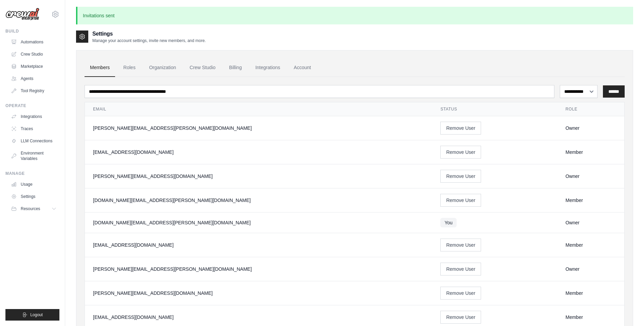 The image size is (644, 326). What do you see at coordinates (34, 141) in the screenshot?
I see `a: LLM Connections` at bounding box center [34, 141].